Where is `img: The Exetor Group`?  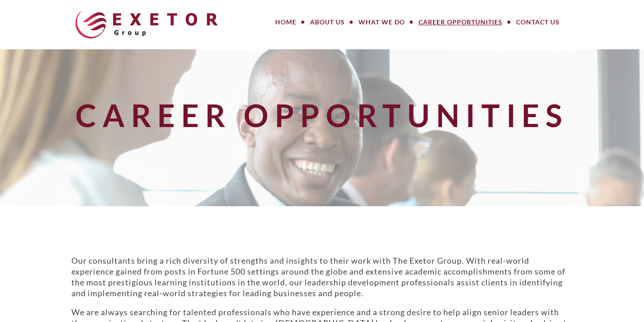
img: The Exetor Group is located at coordinates (146, 24).